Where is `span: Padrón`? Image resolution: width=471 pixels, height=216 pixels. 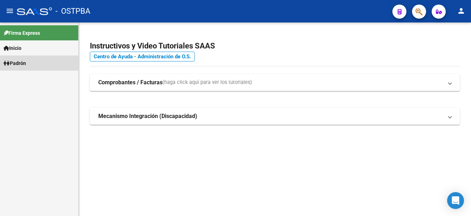 span: Padrón is located at coordinates (15, 63).